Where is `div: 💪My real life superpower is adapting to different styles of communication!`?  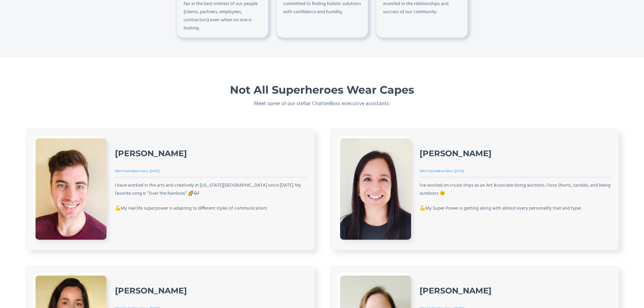 div: 💪My real life superpower is adapting to different styles of communication! is located at coordinates (191, 209).